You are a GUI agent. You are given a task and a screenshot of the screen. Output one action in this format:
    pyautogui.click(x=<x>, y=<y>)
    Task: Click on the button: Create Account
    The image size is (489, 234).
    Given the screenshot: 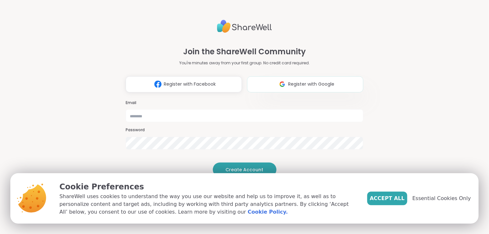 What is the action you would take?
    pyautogui.click(x=245, y=170)
    